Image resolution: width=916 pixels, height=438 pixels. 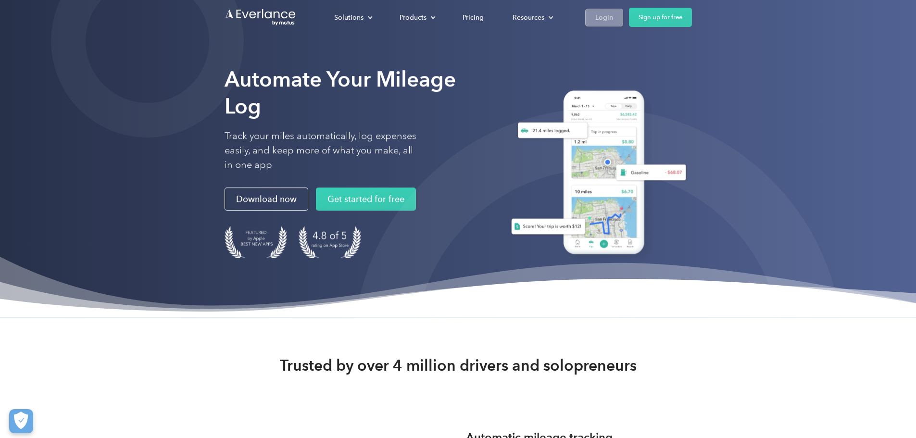 What do you see at coordinates (321, 151) in the screenshot?
I see `p: Track your miles automatically, log expenses easily, and keep more of what you make, all in one app` at bounding box center [321, 151].